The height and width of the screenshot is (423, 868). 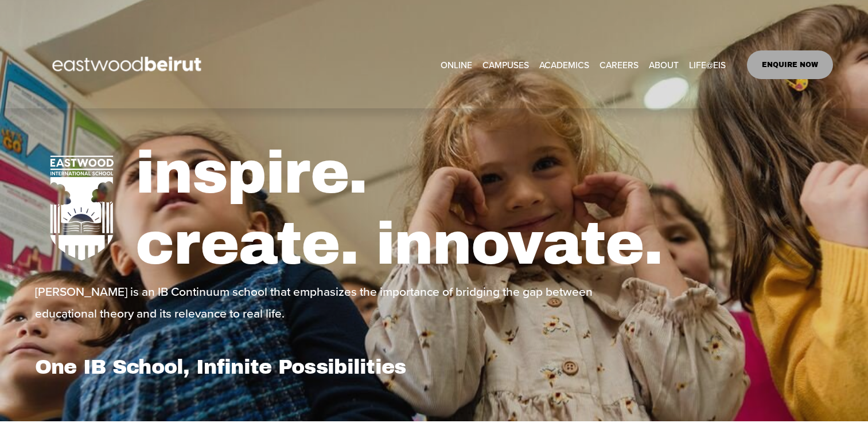 What do you see at coordinates (619, 64) in the screenshot?
I see `a: CAREERS` at bounding box center [619, 64].